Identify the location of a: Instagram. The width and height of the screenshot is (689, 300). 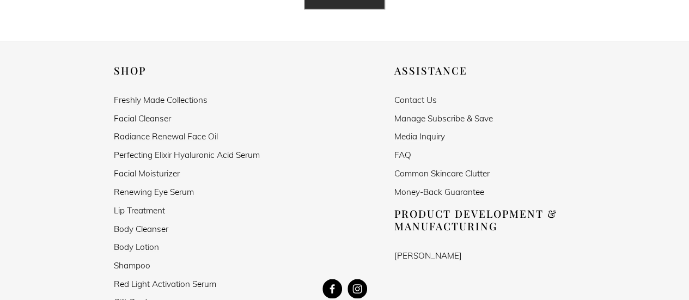
(357, 288).